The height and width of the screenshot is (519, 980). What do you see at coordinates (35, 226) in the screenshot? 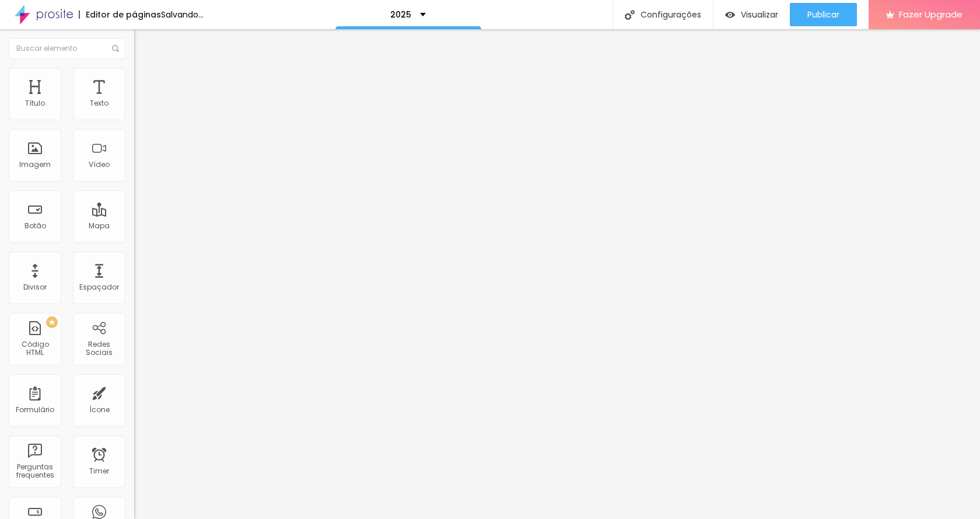
I see `div: Botão` at bounding box center [35, 226].